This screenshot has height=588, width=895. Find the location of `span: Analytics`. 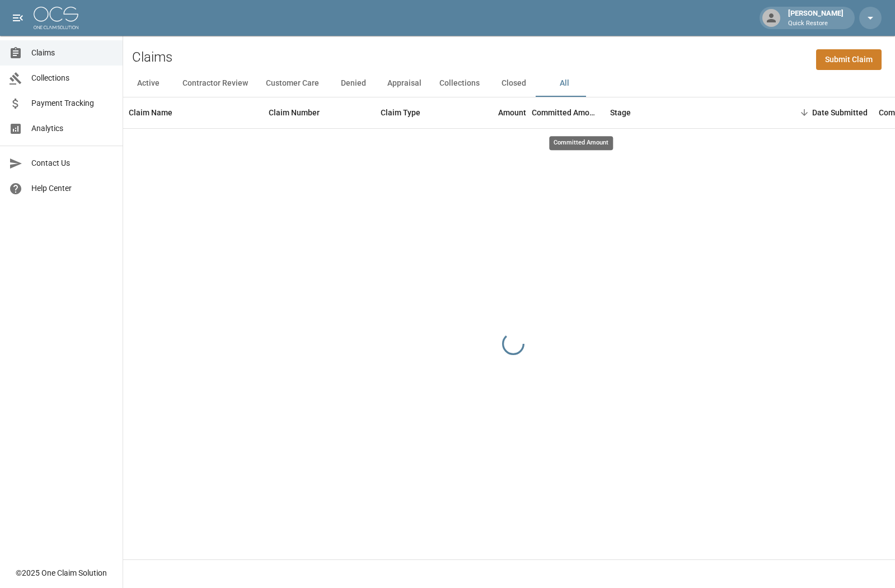

span: Analytics is located at coordinates (72, 128).